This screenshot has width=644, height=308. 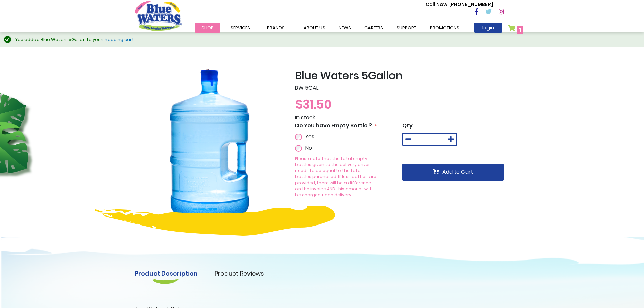 I want to click on div: You added Blue Waters 5Gallon to your ., so click(x=326, y=40).